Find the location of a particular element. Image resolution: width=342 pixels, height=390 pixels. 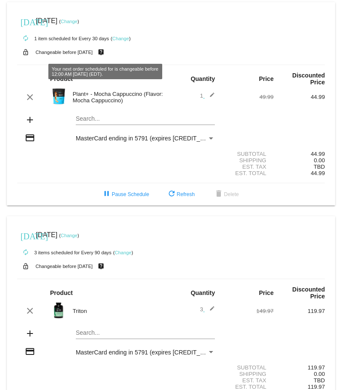

mat-icon: delete is located at coordinates (219, 194).